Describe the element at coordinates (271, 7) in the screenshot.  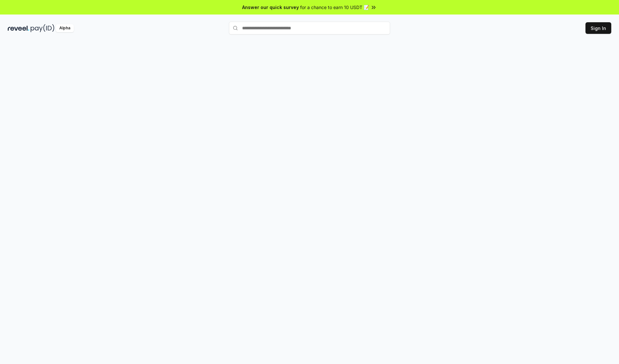
I see `span: Answer our quick survey` at that location.